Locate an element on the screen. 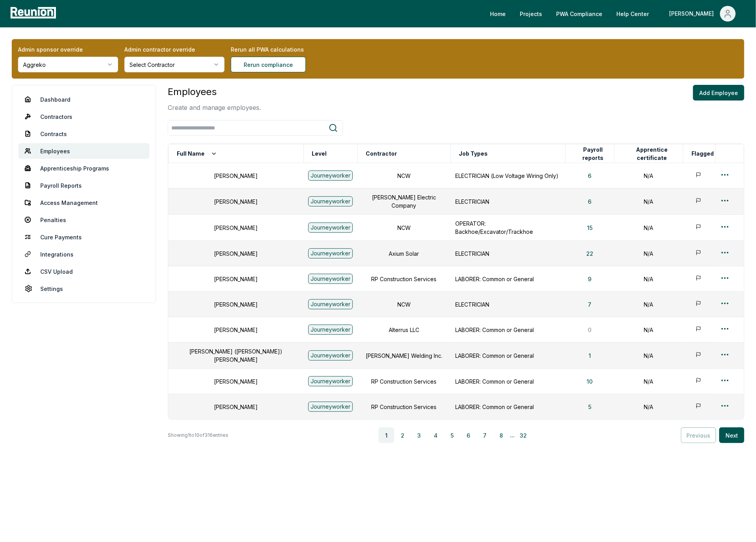 The width and height of the screenshot is (756, 542). a: Payroll Reports is located at coordinates (84, 185).